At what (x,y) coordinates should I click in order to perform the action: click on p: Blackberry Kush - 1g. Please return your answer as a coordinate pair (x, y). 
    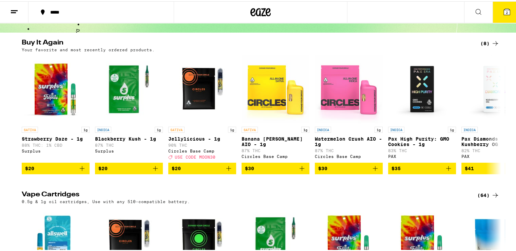
    Looking at the image, I should click on (129, 137).